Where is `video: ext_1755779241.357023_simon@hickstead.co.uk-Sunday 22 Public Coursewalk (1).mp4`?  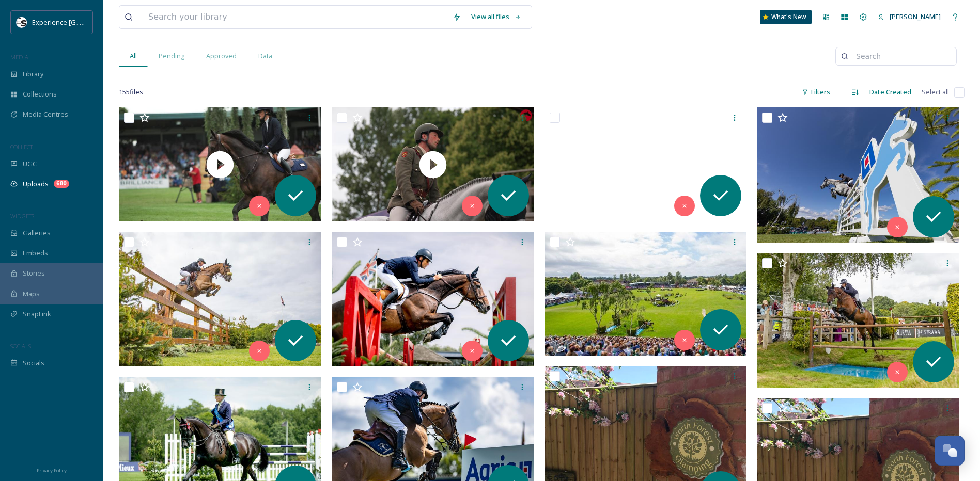 video: ext_1755779241.357023_simon@hickstead.co.uk-Sunday 22 Public Coursewalk (1).mp4 is located at coordinates (646, 164).